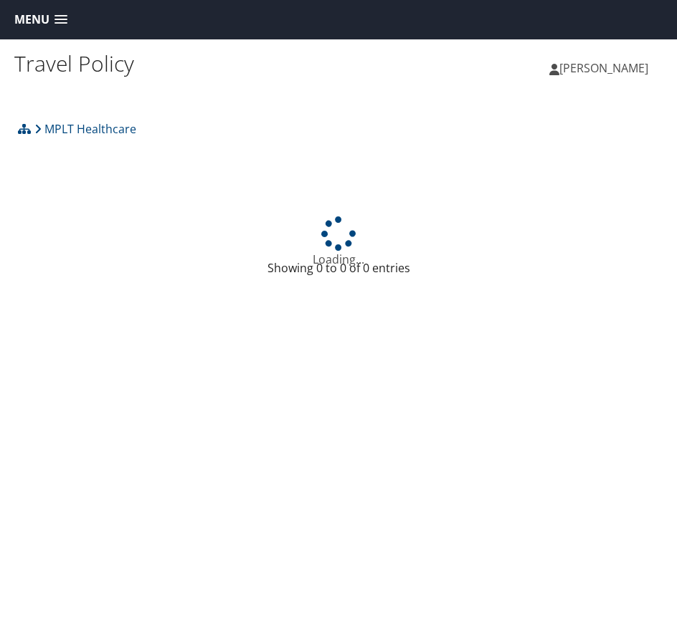  Describe the element at coordinates (85, 129) in the screenshot. I see `a: MPLT Healthcare` at that location.